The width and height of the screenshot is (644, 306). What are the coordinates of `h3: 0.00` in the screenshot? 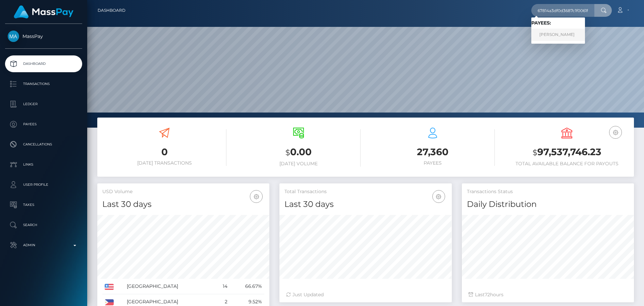 It's located at (299, 152).